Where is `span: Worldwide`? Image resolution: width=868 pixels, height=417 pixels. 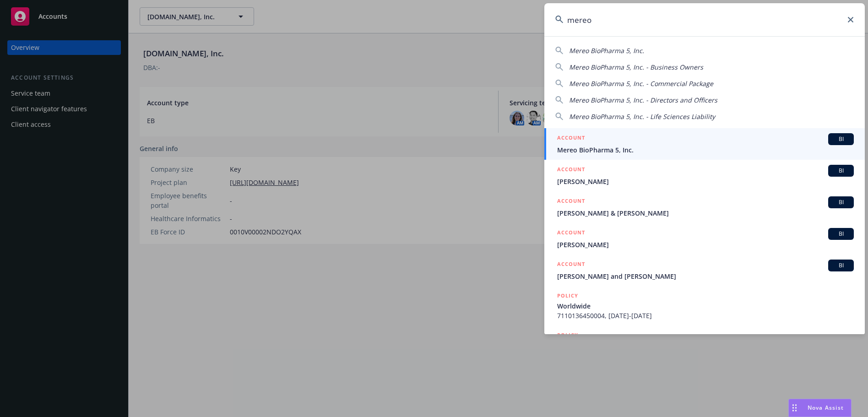 span: Worldwide is located at coordinates (705, 306).